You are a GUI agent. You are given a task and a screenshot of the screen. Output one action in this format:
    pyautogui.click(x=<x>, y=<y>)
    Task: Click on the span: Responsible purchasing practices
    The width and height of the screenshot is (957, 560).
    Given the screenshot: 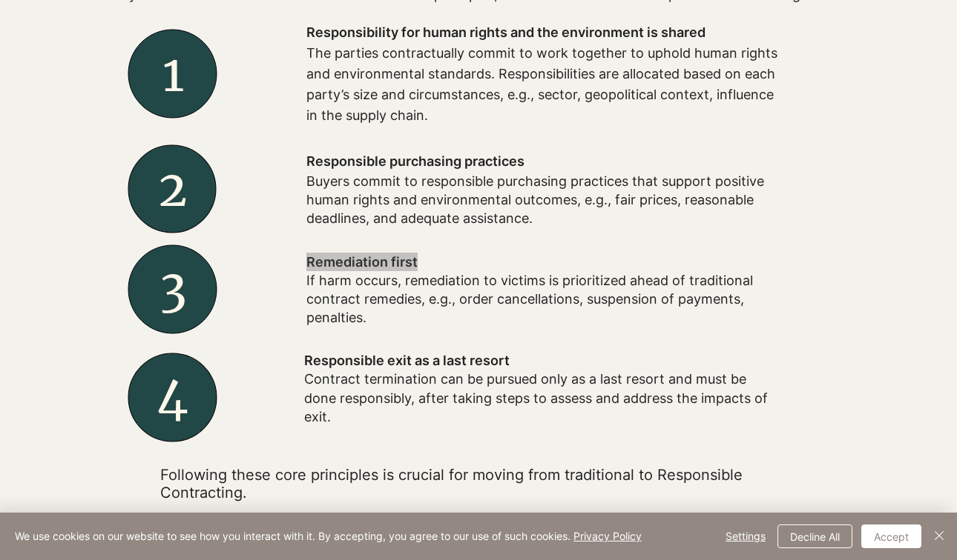 What is the action you would take?
    pyautogui.click(x=415, y=161)
    